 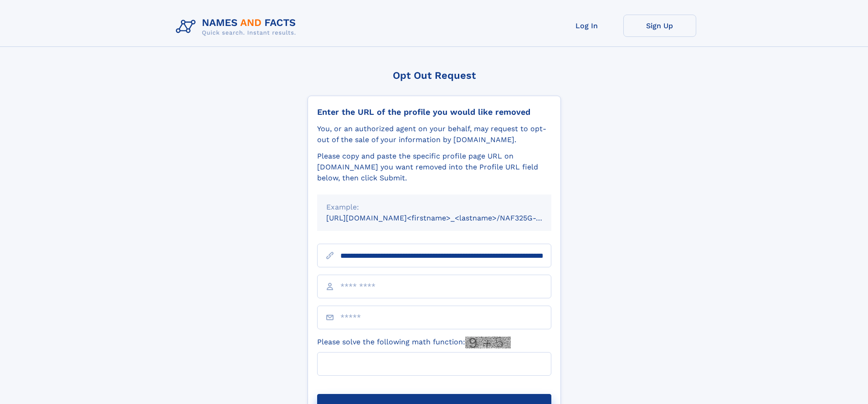 What do you see at coordinates (434, 207) in the screenshot?
I see `div: Example:` at bounding box center [434, 207].